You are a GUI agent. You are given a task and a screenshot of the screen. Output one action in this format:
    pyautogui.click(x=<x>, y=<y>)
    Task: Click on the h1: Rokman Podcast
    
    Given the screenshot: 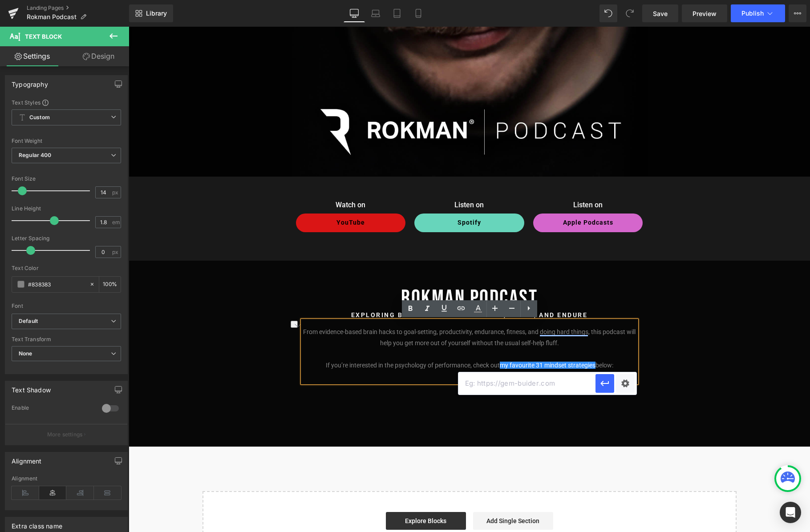 What is the action you would take?
    pyautogui.click(x=340, y=271)
    